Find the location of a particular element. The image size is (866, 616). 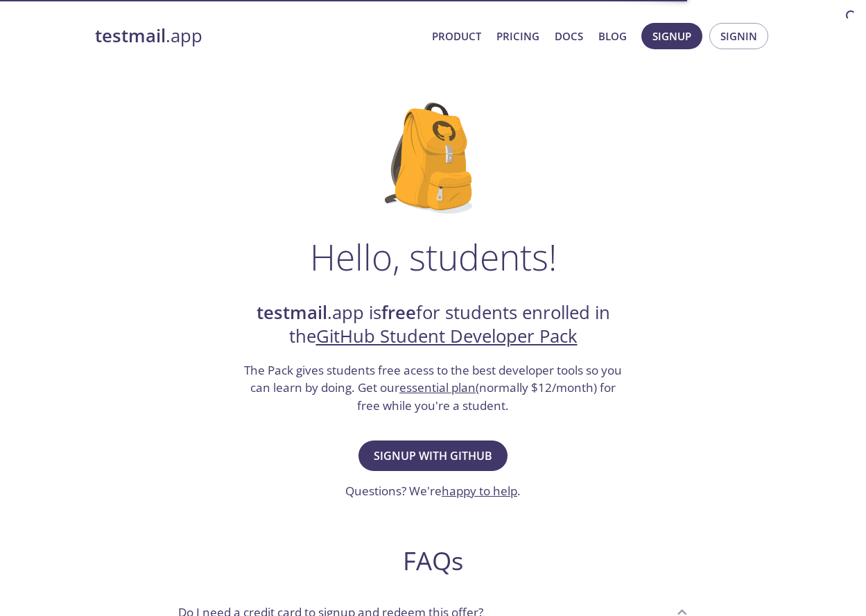

a: testmail.app is located at coordinates (258, 36).